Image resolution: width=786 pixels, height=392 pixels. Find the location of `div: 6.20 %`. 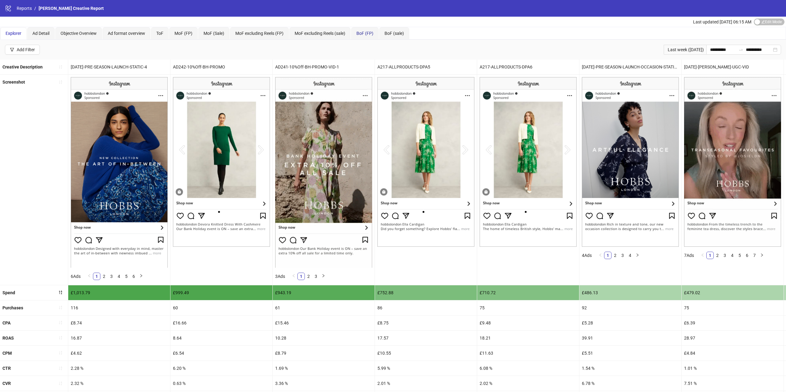

div: 6.20 % is located at coordinates (221, 369).